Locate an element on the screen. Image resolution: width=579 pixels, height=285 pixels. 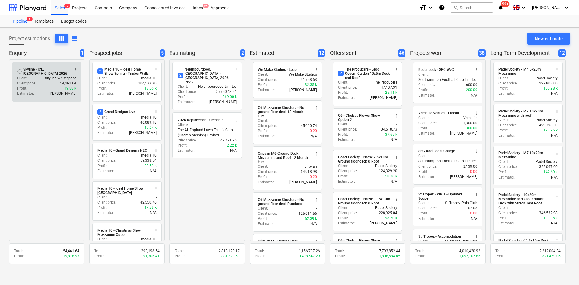
span: 12 is located at coordinates (322, 53).